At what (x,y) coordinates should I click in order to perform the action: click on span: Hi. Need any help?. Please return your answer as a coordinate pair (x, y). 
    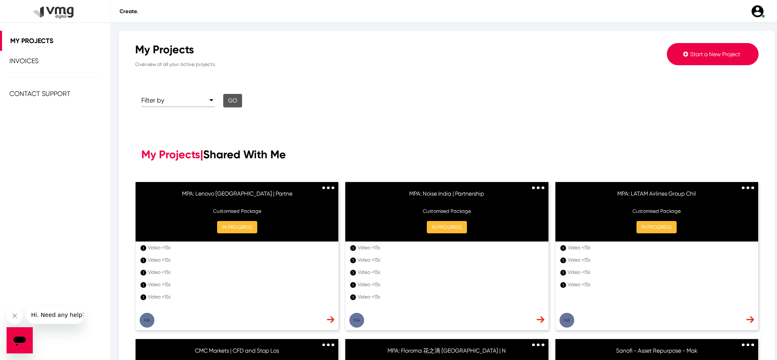
    Looking at the image, I should click on (32, 9).